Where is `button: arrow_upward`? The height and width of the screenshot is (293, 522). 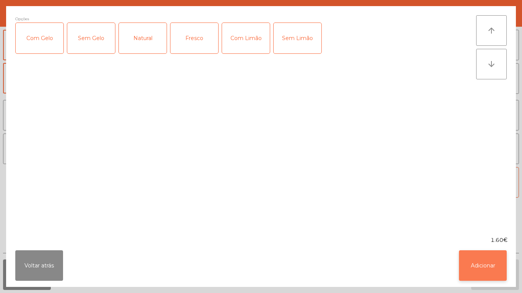
button: arrow_upward is located at coordinates (491, 31).